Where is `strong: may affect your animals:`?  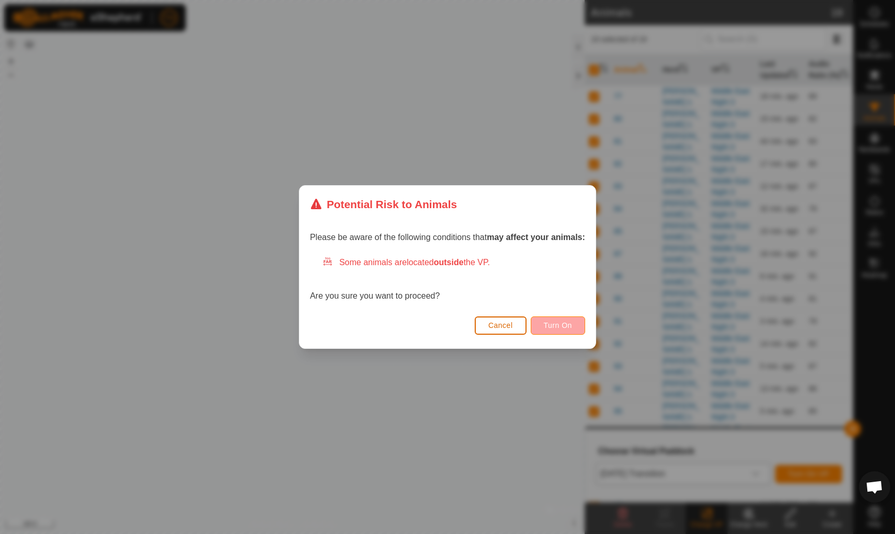 strong: may affect your animals: is located at coordinates (536, 237).